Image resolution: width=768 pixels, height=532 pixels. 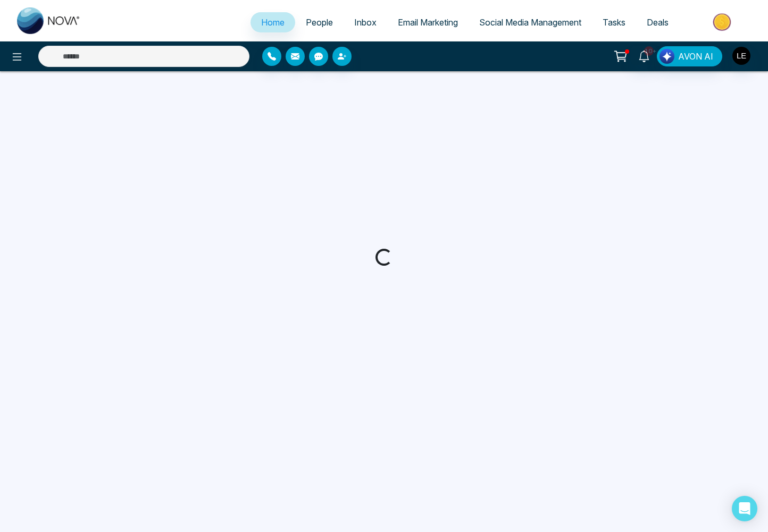 What do you see at coordinates (667, 57) in the screenshot?
I see `img: Lead Flow` at bounding box center [667, 57].